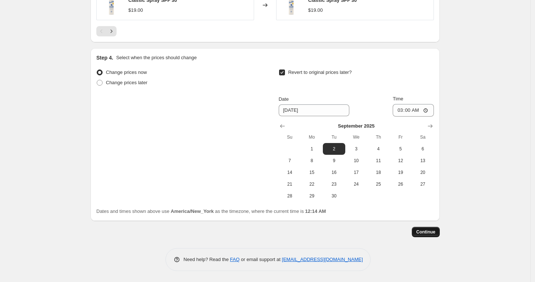 This screenshot has height=282, width=535. Describe the element at coordinates (312, 184) in the screenshot. I see `button: Monday September 22 2025` at that location.